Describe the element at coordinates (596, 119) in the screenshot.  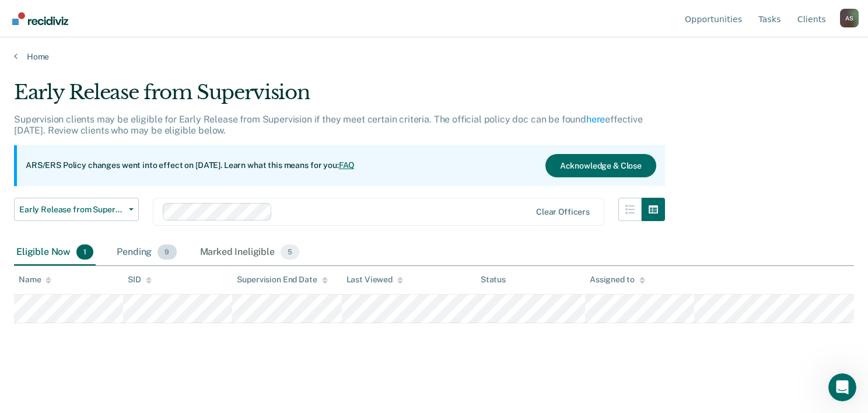
I see `a: here` at that location.